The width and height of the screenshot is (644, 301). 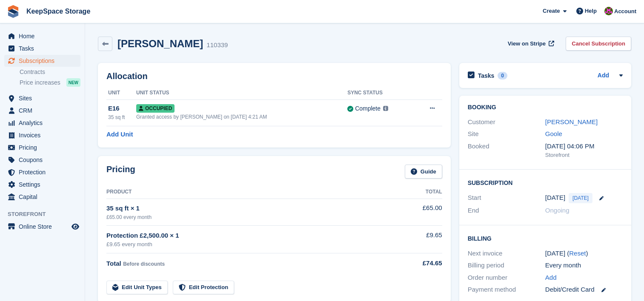 I want to click on a: Edit Protection, so click(x=203, y=287).